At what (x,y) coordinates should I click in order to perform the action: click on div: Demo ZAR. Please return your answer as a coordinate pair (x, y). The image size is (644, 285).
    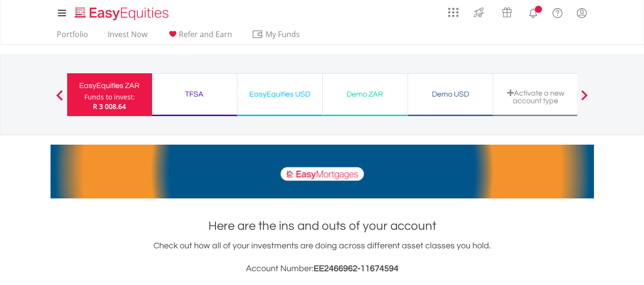
    Looking at the image, I should click on (365, 94).